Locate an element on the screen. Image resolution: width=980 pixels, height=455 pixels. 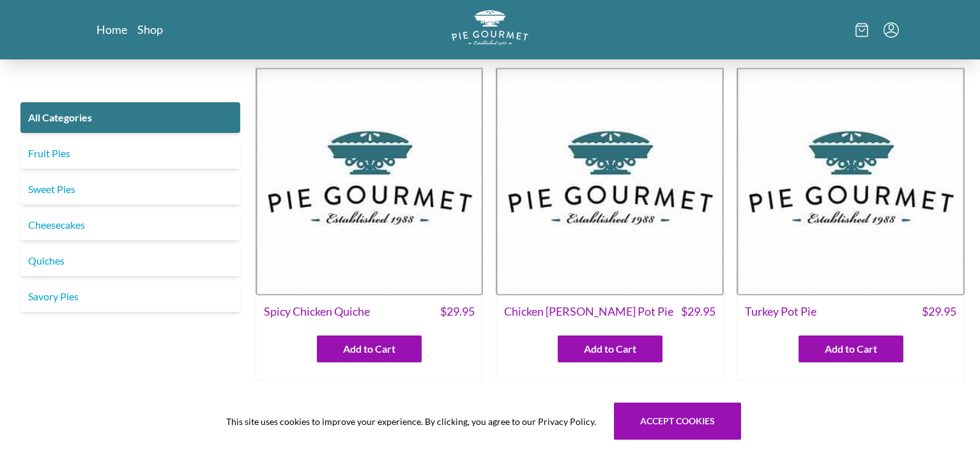
a: Home is located at coordinates (112, 29).